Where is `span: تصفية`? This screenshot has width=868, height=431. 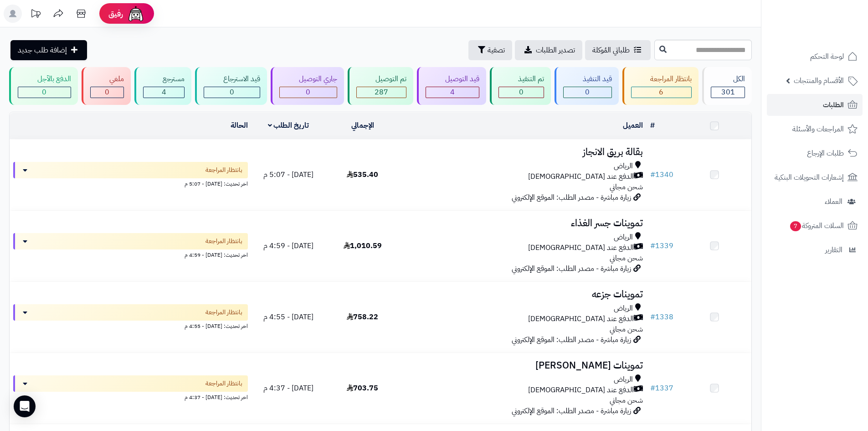 span: تصفية is located at coordinates (496, 50).